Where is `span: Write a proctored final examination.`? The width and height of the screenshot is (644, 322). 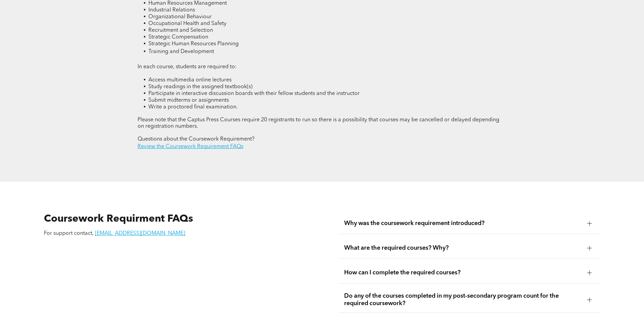
span: Write a proctored final examination. is located at coordinates (193, 107).